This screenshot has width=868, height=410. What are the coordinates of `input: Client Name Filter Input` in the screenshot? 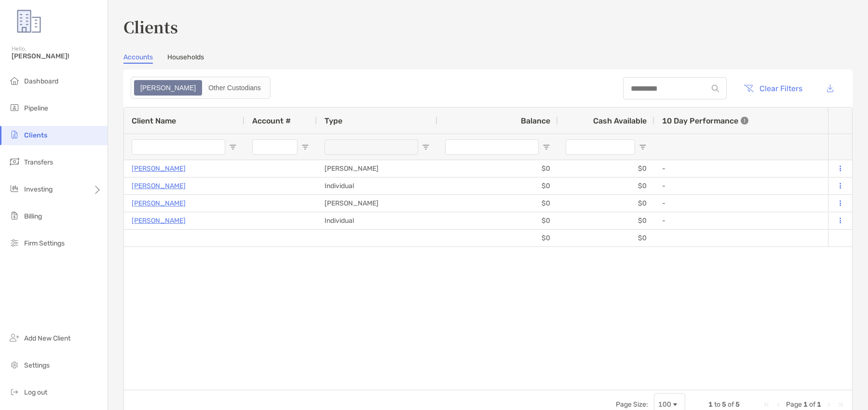 It's located at (179, 147).